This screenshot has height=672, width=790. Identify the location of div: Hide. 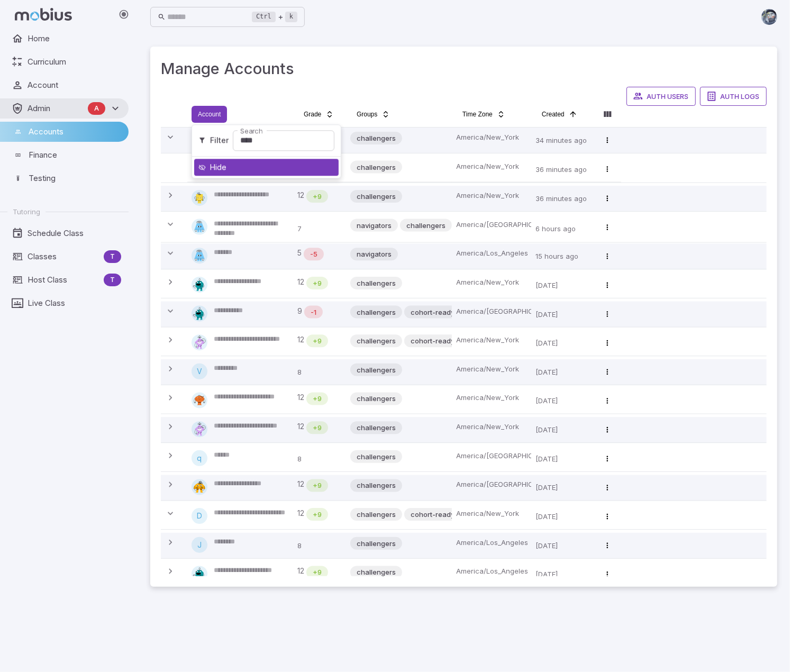
(266, 167).